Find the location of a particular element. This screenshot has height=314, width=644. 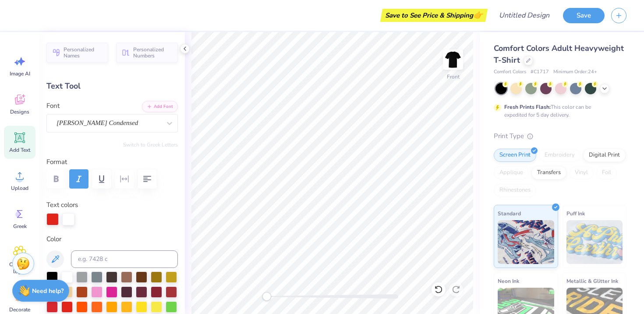

span: Standard is located at coordinates (509, 213).